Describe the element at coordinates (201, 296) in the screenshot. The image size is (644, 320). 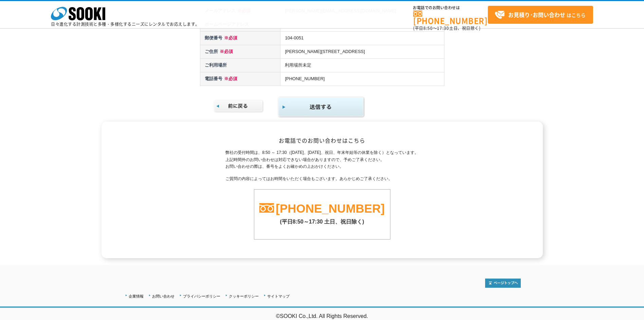
I see `a: プライバシーポリシー` at that location.